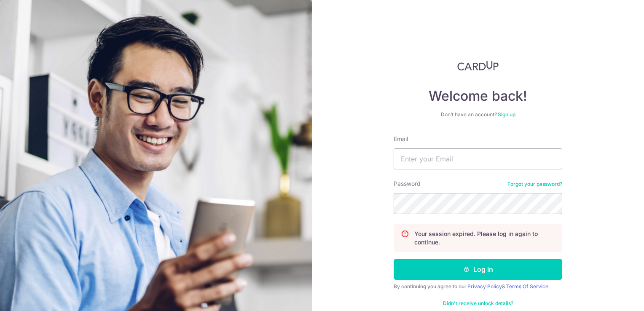 This screenshot has height=311, width=644. I want to click on div: Don’t have an account?, so click(478, 115).